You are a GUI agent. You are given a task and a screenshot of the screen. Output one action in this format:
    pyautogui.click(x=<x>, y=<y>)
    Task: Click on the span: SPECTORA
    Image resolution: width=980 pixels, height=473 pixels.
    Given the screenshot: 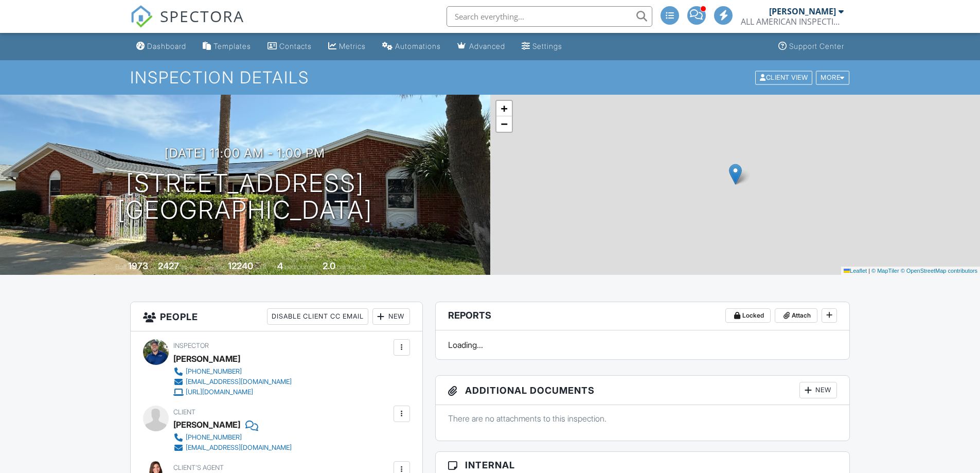 What is the action you would take?
    pyautogui.click(x=202, y=16)
    